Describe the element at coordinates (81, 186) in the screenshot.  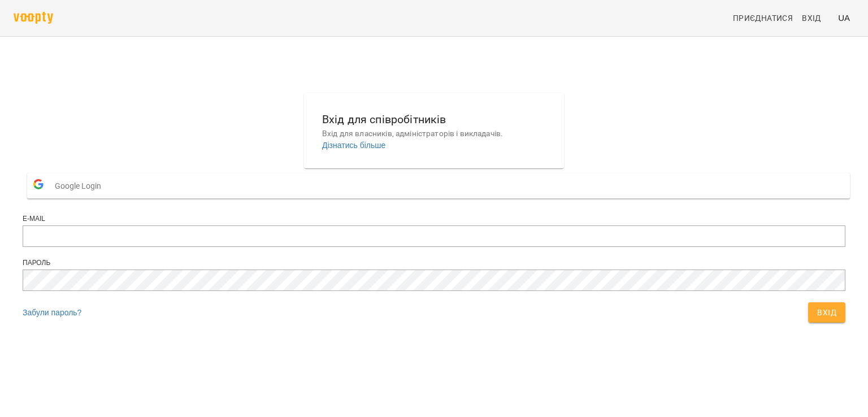
I see `span: Google Login` at that location.